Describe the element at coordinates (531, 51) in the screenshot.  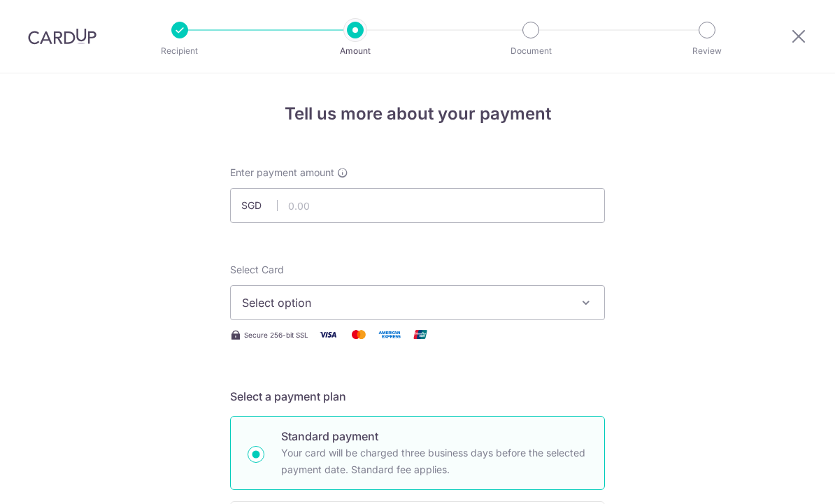
I see `p: Document` at that location.